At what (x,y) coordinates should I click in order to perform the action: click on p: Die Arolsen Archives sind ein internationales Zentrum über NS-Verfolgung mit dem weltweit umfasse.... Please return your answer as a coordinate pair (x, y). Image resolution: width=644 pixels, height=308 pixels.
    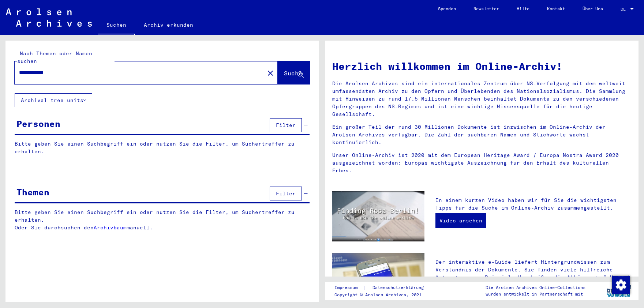
    Looking at the image, I should click on (481, 99).